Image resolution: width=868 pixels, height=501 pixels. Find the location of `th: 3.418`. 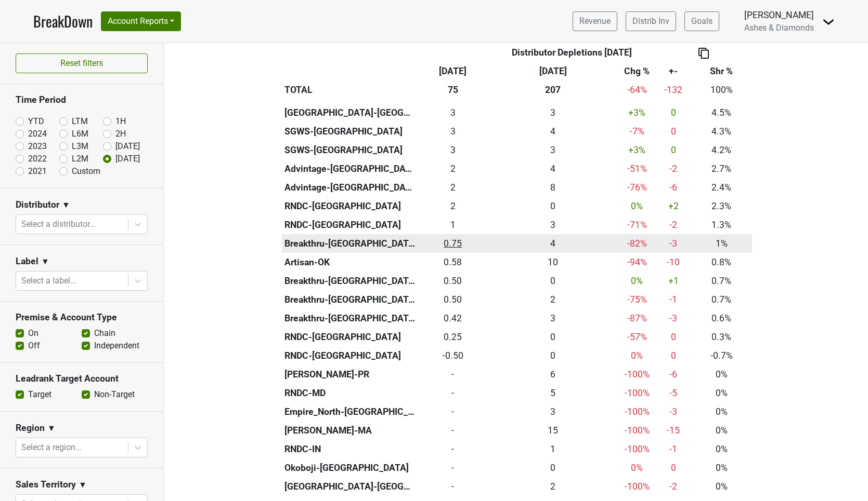

th: 3.418 is located at coordinates (553, 225).